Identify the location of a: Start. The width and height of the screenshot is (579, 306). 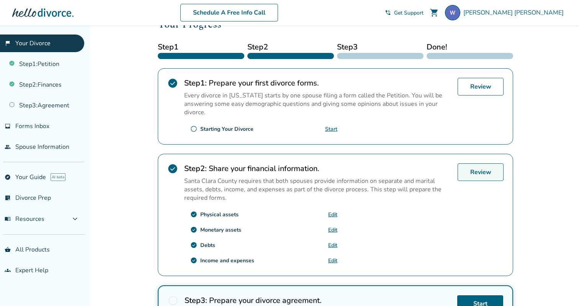
(331, 129).